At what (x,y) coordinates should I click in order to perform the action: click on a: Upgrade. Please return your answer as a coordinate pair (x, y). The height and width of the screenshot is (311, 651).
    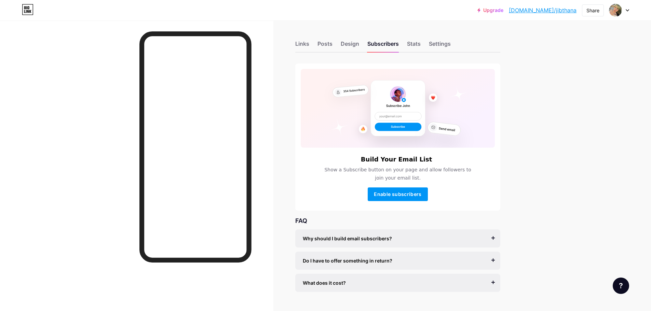
    Looking at the image, I should click on (491, 10).